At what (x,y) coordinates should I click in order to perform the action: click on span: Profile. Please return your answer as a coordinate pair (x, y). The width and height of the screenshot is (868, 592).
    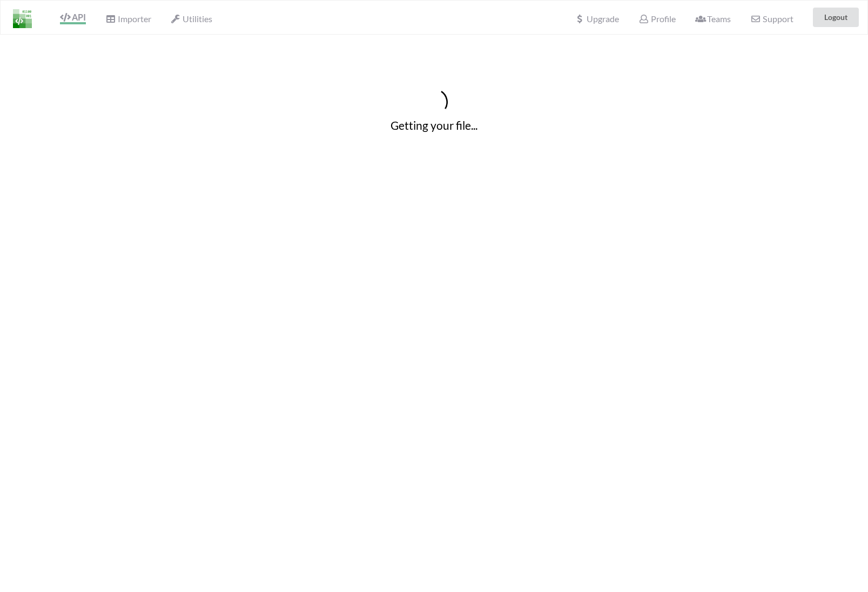
    Looking at the image, I should click on (656, 18).